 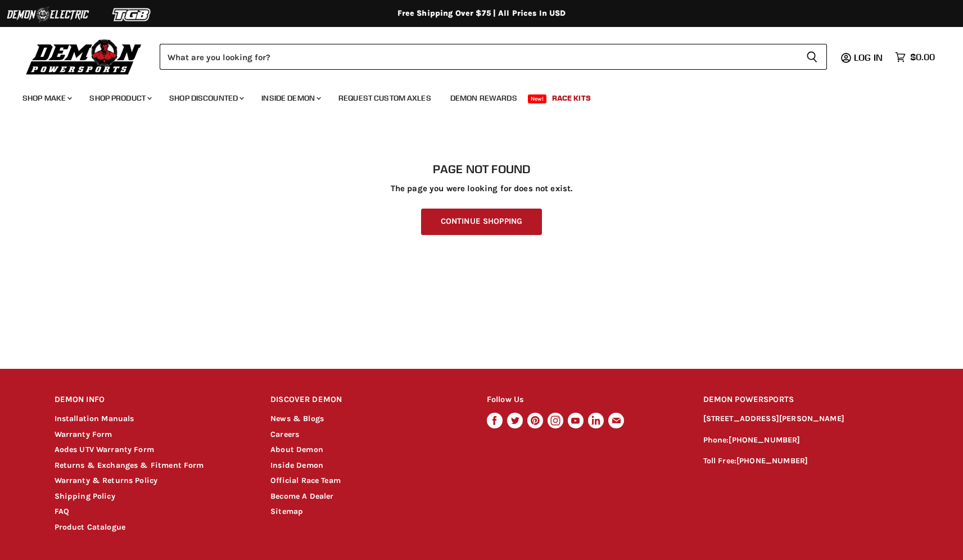 I want to click on a: Warranty & Returns Policy, so click(x=106, y=480).